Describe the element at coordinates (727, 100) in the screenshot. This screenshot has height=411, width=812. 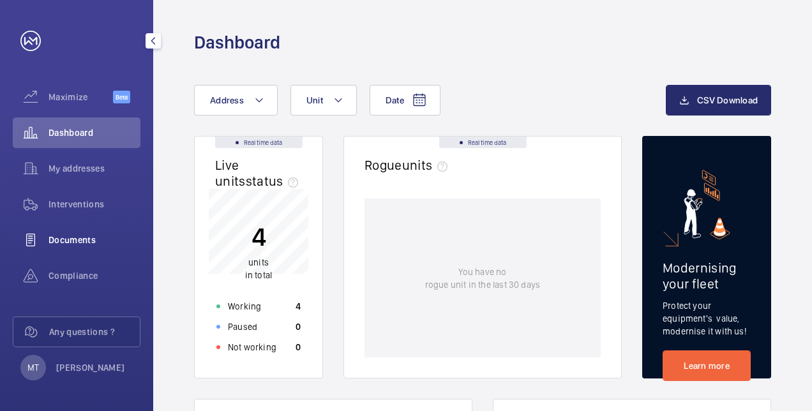
I see `span: CSV Download` at that location.